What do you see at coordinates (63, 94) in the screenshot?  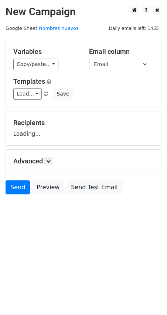 I see `button: Save` at bounding box center [63, 94].